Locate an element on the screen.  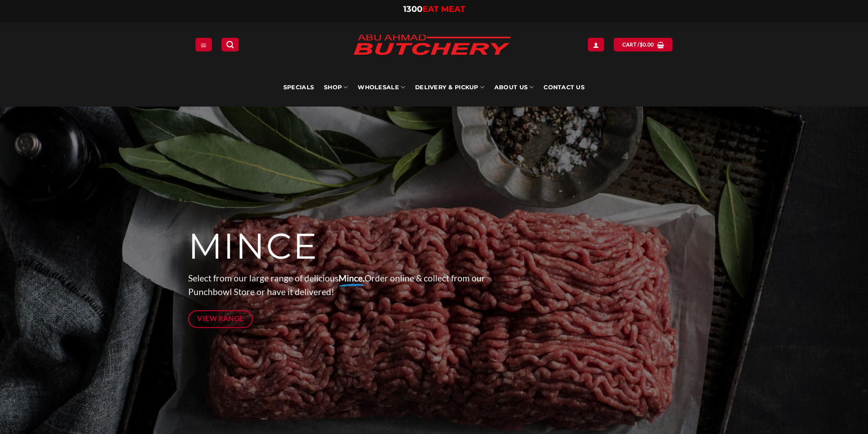
strong: Mince. is located at coordinates (351, 278).